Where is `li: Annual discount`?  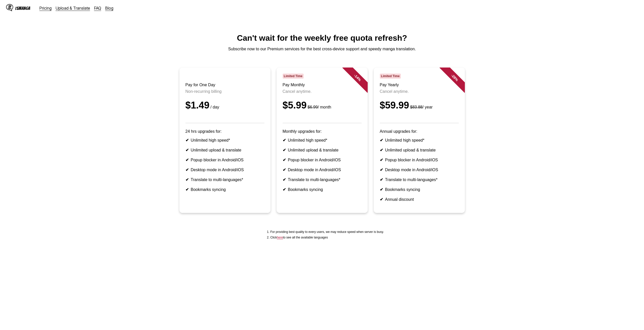 li: Annual discount is located at coordinates (419, 199).